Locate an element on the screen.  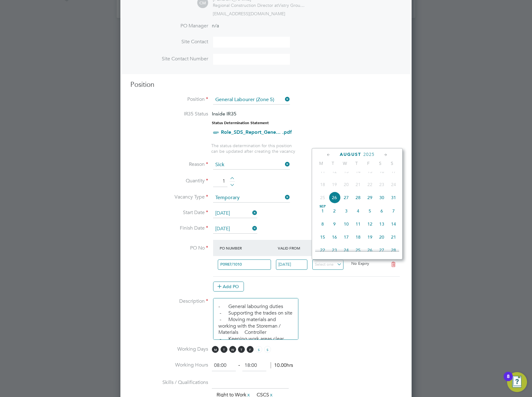
span: 31 is located at coordinates (393, 198).